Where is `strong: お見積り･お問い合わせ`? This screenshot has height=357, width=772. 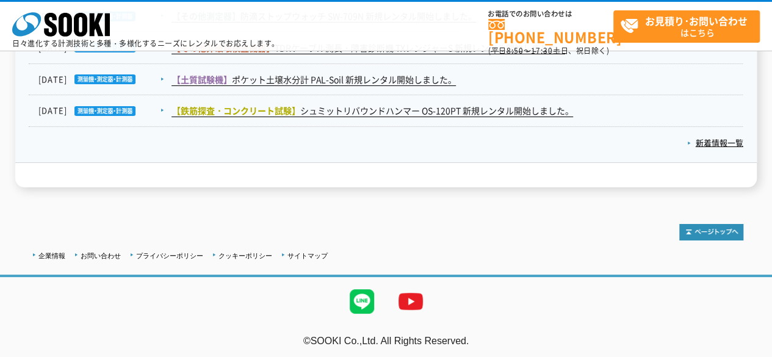 strong: お見積り･お問い合わせ is located at coordinates (696, 21).